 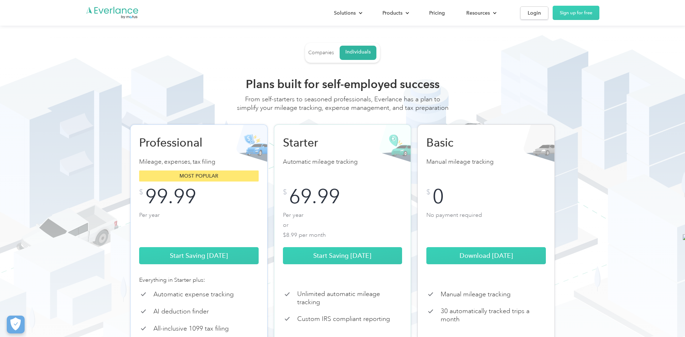 I want to click on p: AI deduction finder, so click(x=181, y=311).